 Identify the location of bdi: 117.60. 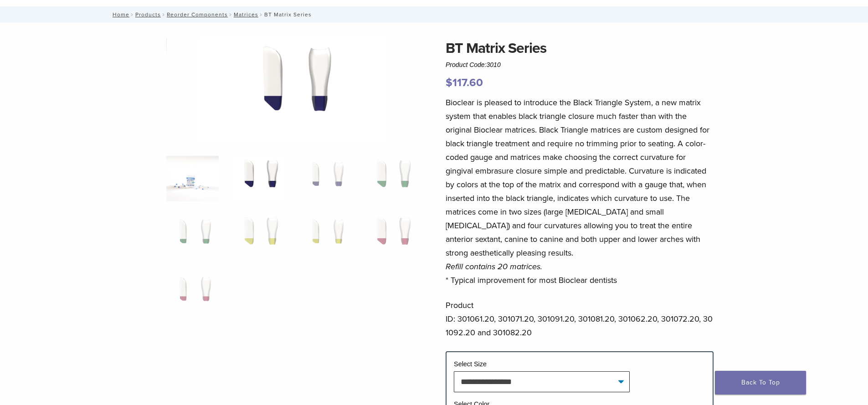
(464, 83).